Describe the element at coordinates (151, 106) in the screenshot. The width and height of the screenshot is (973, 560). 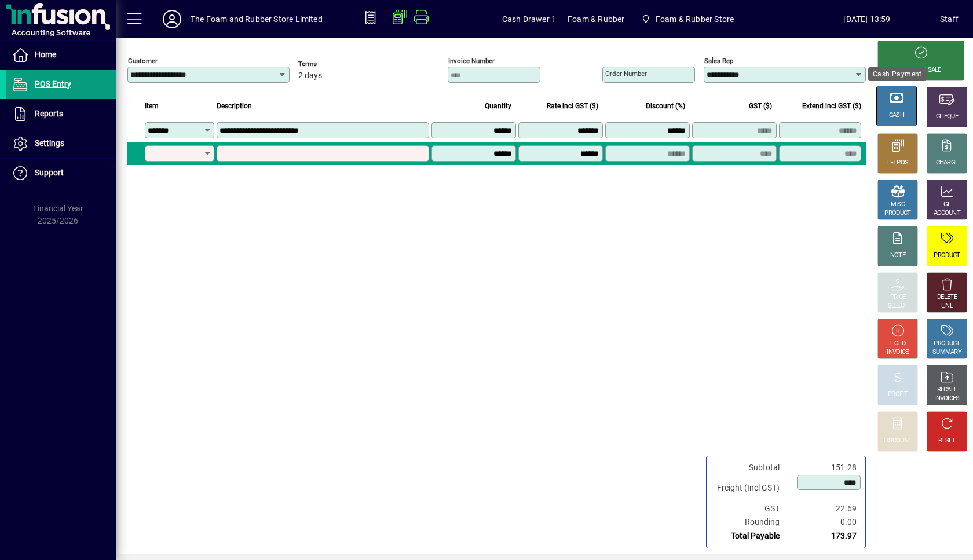
I see `span: Item` at that location.